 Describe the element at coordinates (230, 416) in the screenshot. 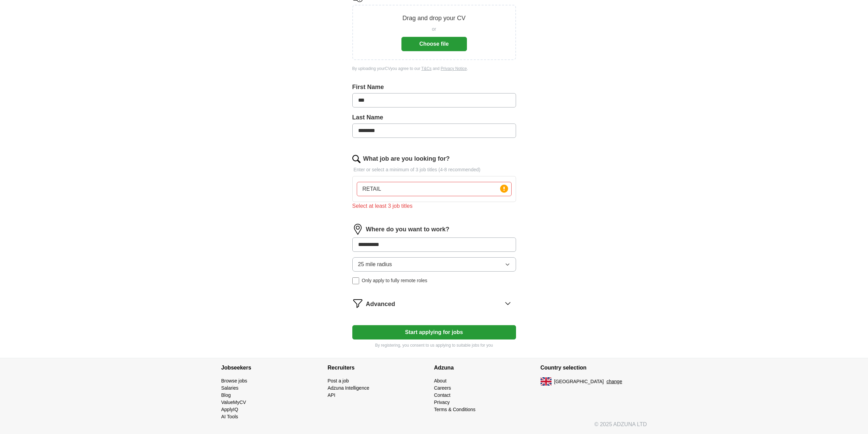

I see `a: AI Tools` at that location.